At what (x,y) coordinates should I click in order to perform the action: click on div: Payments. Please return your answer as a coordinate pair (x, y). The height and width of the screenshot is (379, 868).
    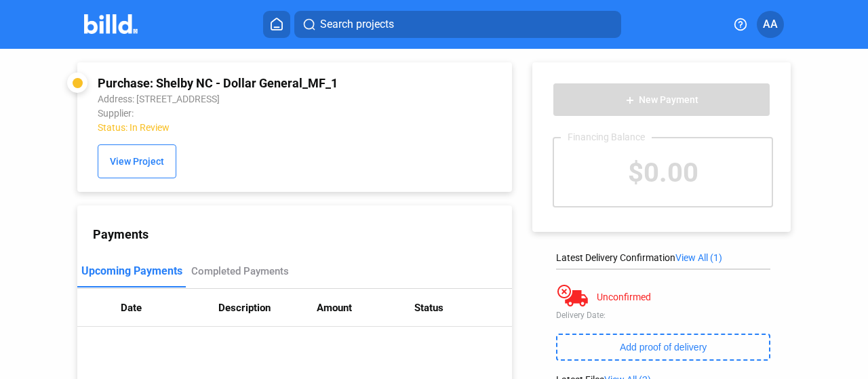
    Looking at the image, I should click on (302, 234).